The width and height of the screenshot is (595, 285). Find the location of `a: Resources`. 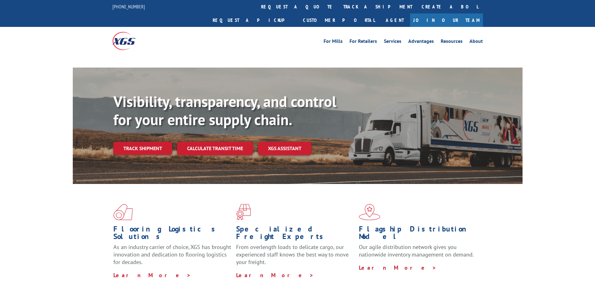

a: Resources is located at coordinates (452, 42).